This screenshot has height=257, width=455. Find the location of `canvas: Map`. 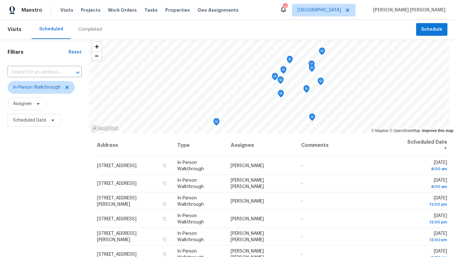

canvas: Map is located at coordinates (269, 86).